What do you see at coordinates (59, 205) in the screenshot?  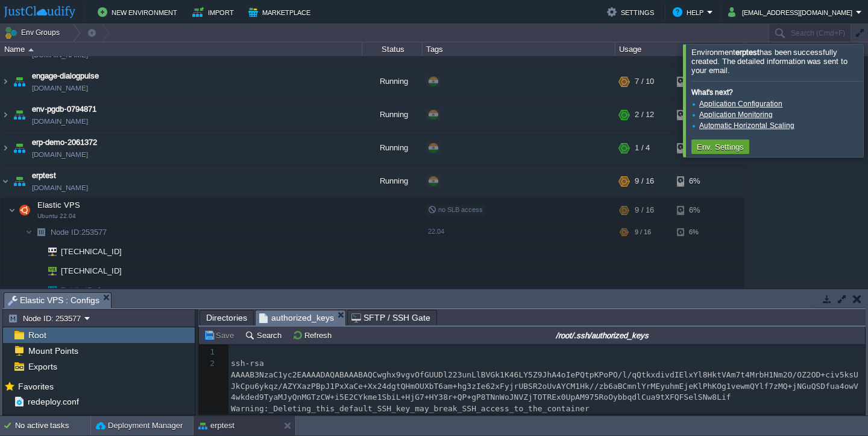 I see `span: Elastic VPS` at bounding box center [59, 205].